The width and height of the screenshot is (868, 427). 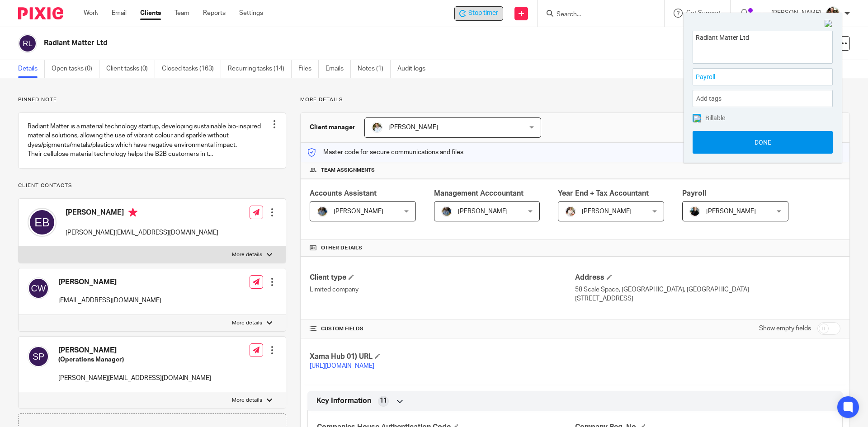 What do you see at coordinates (191, 69) in the screenshot?
I see `a: Closed tasks (163)` at bounding box center [191, 69].